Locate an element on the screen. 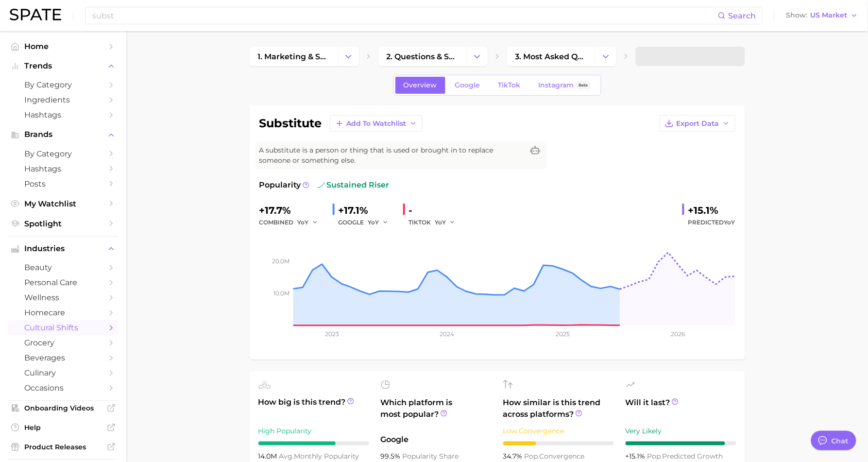  span: Help is located at coordinates (63, 427).